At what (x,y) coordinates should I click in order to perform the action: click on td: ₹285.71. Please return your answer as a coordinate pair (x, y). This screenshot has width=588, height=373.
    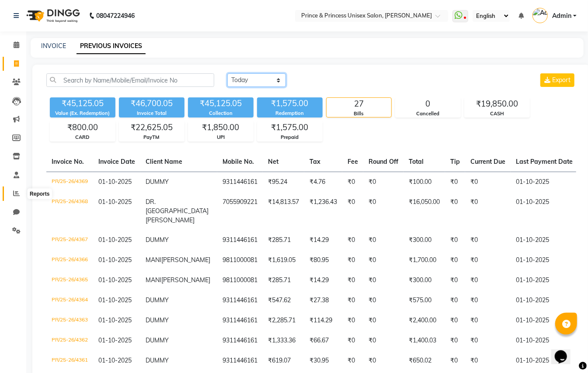
    Looking at the image, I should click on (283, 280).